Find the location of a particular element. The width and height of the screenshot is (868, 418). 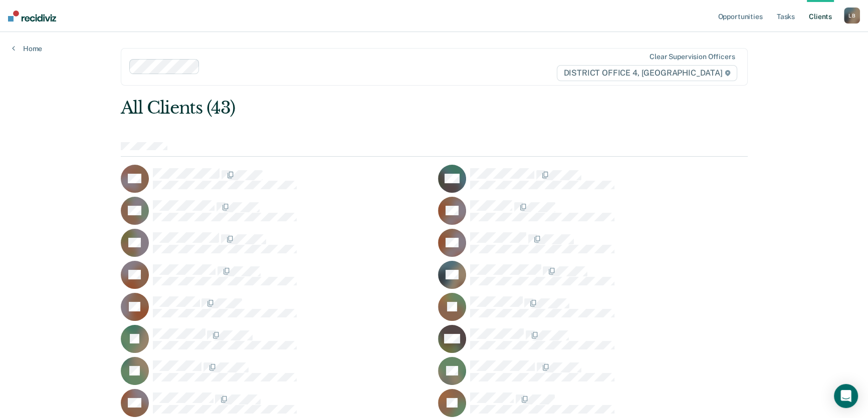

img: Recidiviz is located at coordinates (32, 16).